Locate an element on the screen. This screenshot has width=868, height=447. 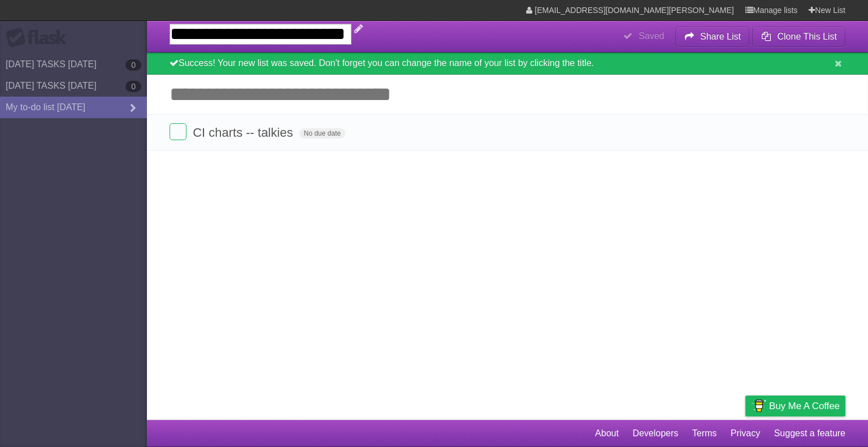
b: Share List is located at coordinates (720, 36).